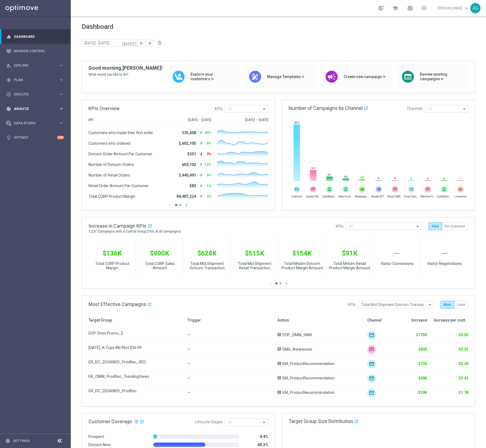  What do you see at coordinates (35, 66) in the screenshot?
I see `button: person_search Explore keyboard_arrow_right` at bounding box center [35, 66].